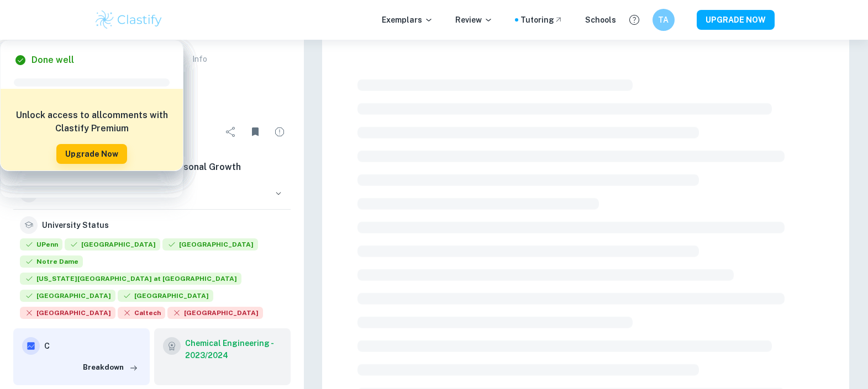  Describe the element at coordinates (233, 350) in the screenshot. I see `h6: Chemical Engineering - 2023/2024` at that location.